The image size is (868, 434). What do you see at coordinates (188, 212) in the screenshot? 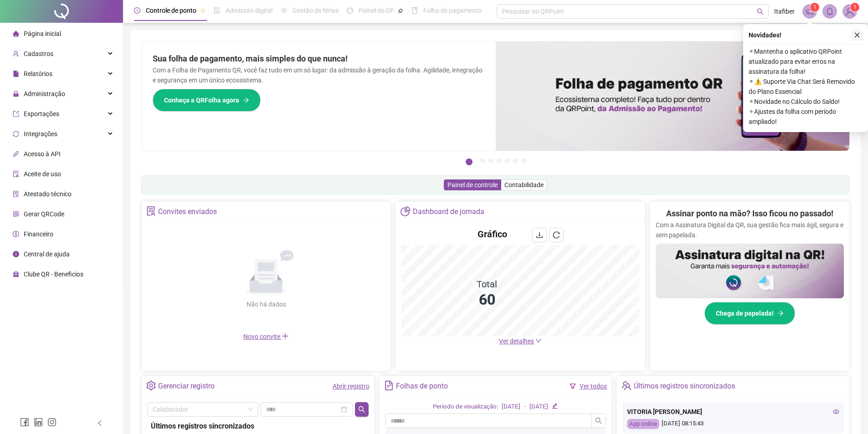
I see `div: Convites enviados` at bounding box center [188, 212].